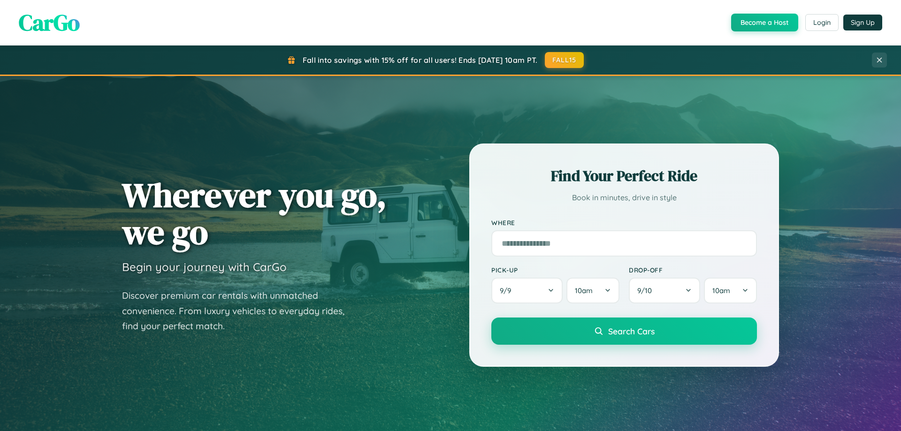 This screenshot has width=901, height=431. Describe the element at coordinates (631, 331) in the screenshot. I see `span: Search Cars` at that location.